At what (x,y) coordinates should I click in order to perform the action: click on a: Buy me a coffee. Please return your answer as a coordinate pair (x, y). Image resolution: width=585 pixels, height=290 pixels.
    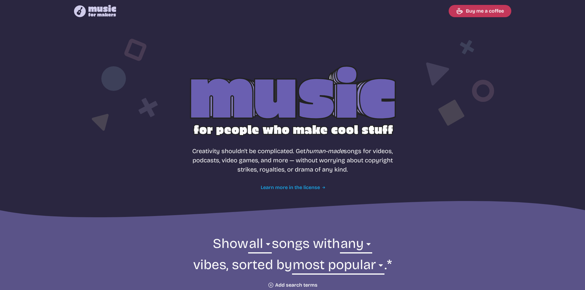
    Looking at the image, I should click on (480, 11).